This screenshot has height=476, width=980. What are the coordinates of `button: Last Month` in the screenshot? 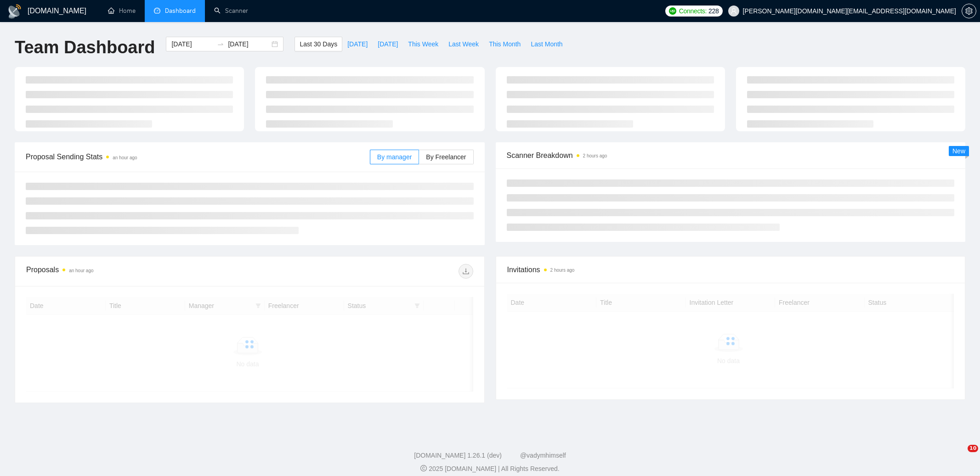 It's located at (546, 44).